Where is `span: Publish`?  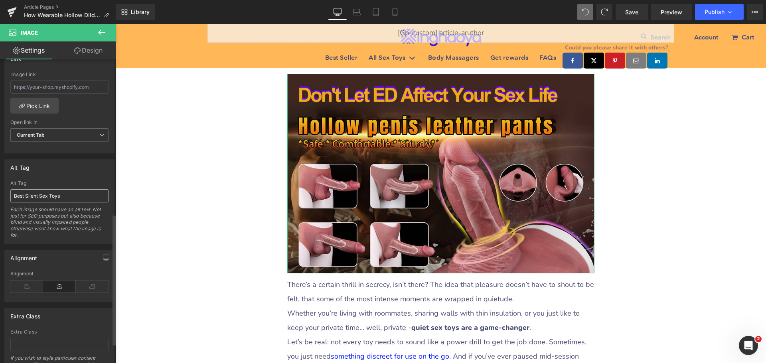
span: Publish is located at coordinates (715, 12).